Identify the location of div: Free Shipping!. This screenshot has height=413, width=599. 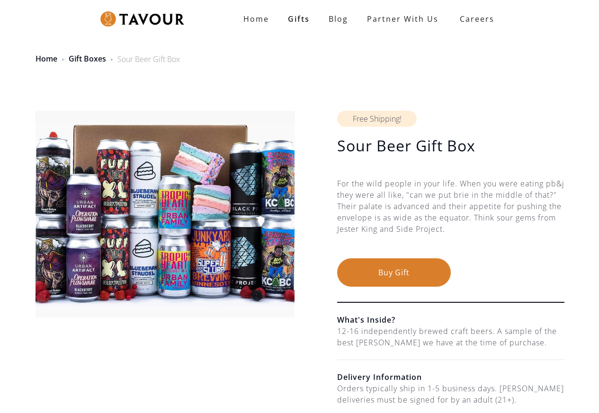
(377, 119).